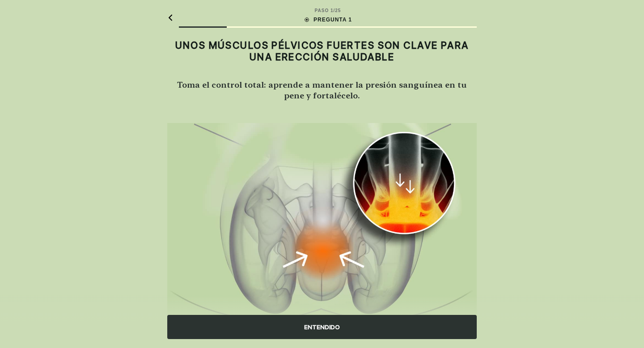 This screenshot has width=644, height=348. I want to click on font: UNOS MÚSCULOS PÉLVICOS FUERTES SON CLAVE PARA UNA ERECCIÓN SALUDABLE, so click(322, 51).